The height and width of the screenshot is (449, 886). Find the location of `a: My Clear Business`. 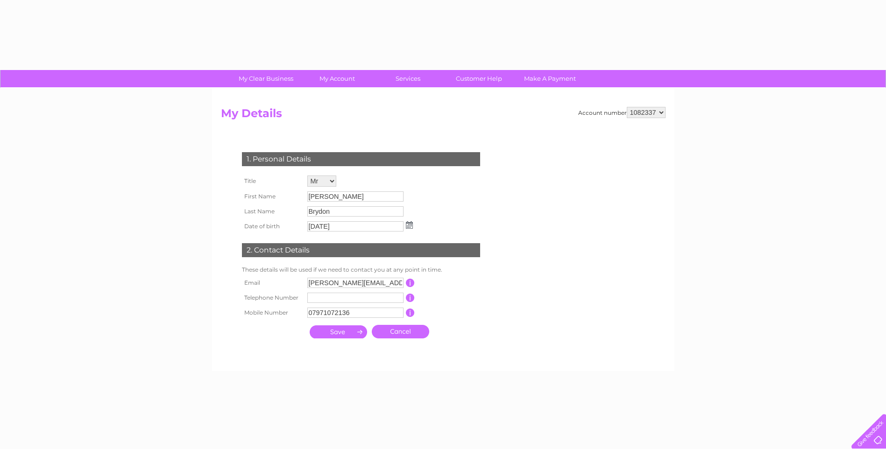

a: My Clear Business is located at coordinates (266, 78).